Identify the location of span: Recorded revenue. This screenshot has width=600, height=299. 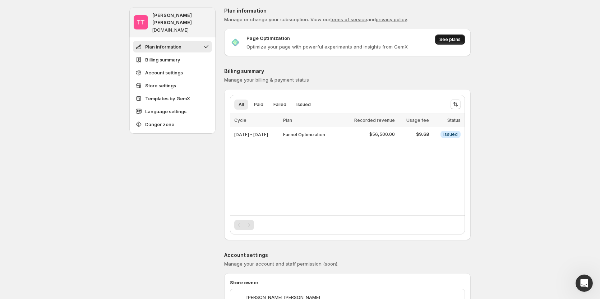
(375, 120).